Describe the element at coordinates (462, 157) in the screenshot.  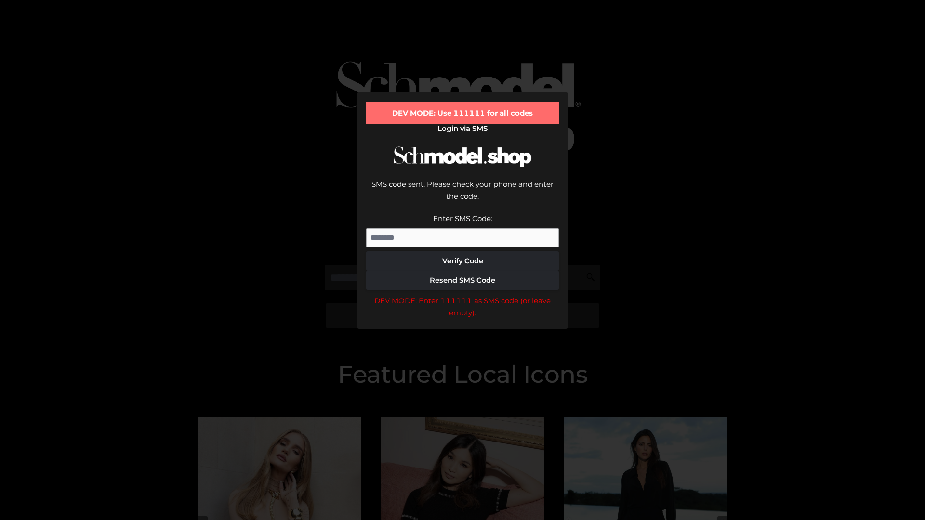
I see `img: Schmodel Logo` at that location.